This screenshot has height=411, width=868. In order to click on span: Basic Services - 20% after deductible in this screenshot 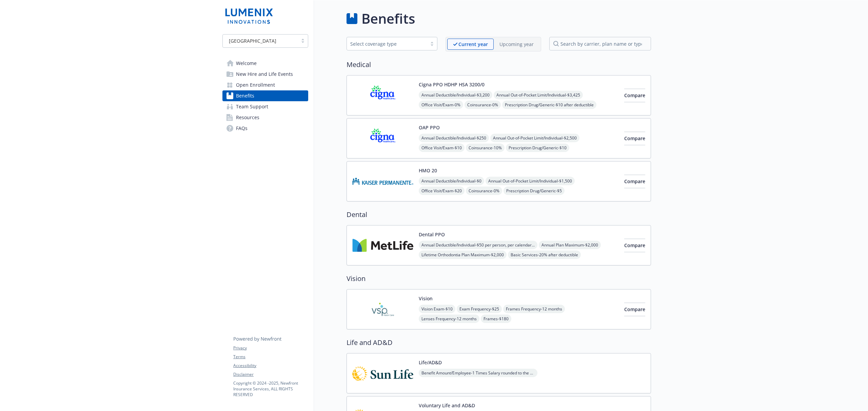, I will do `click(544, 255)`.